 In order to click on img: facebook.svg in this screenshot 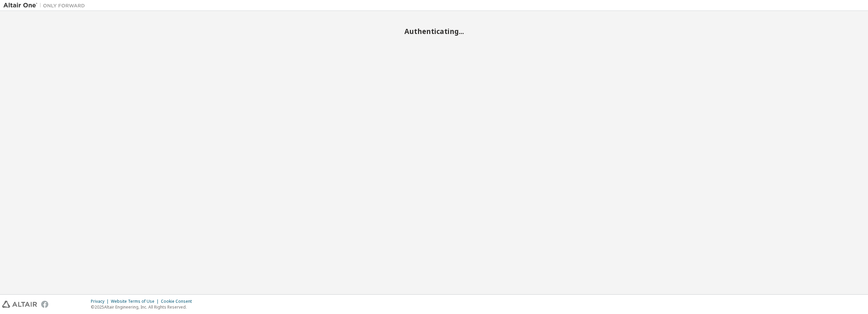, I will do `click(45, 304)`.